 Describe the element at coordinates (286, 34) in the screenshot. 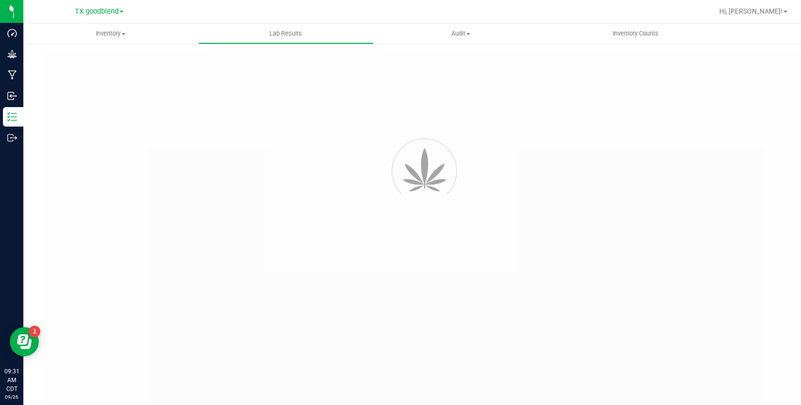

I see `span: Lab Results` at that location.